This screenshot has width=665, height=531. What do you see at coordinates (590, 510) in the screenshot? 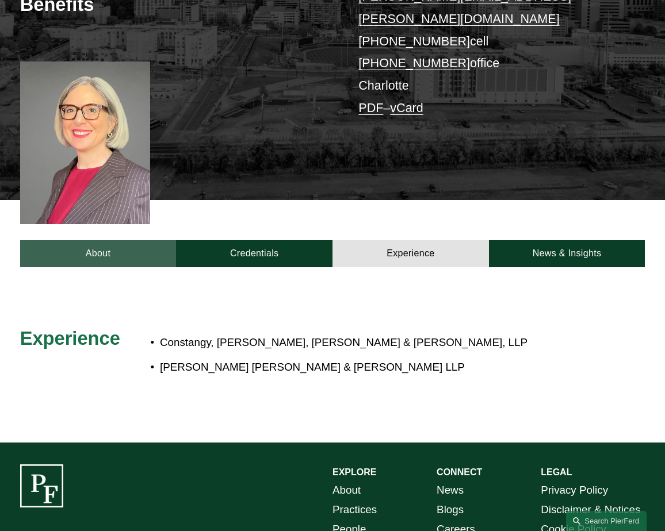
I see `a: Disclaimer & Notices` at bounding box center [590, 510].